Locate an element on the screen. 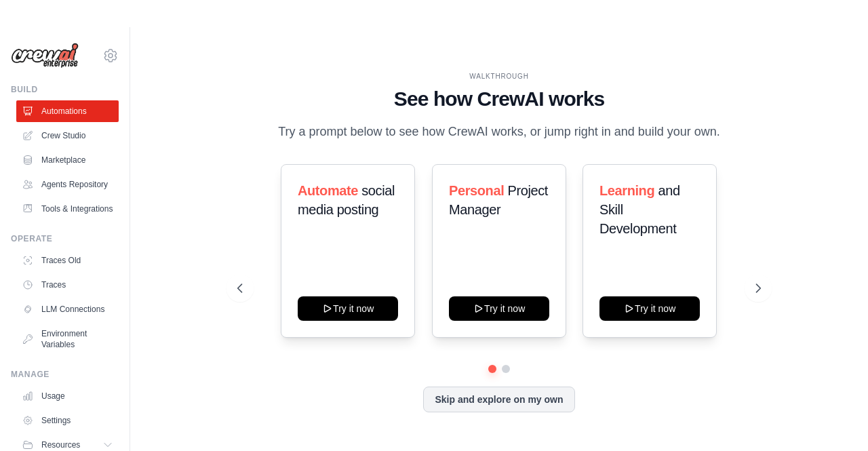 The width and height of the screenshot is (868, 451). a: Marketplace is located at coordinates (68, 160).